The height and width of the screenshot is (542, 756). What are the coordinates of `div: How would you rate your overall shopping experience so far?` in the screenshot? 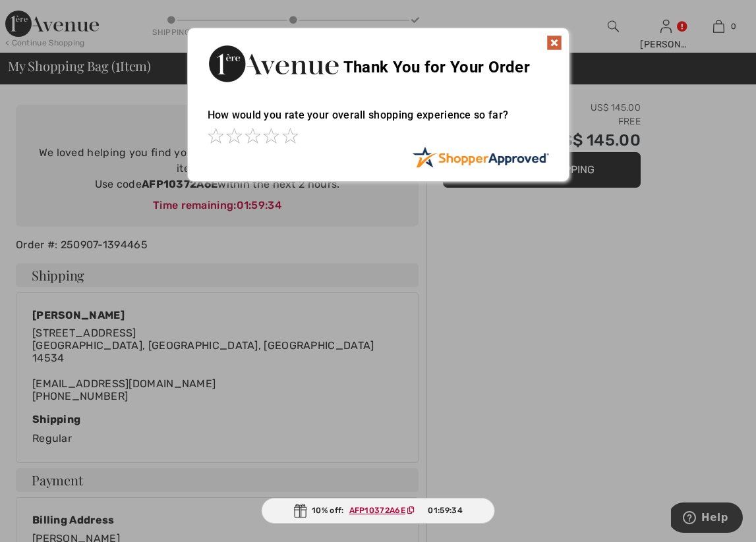 It's located at (378, 120).